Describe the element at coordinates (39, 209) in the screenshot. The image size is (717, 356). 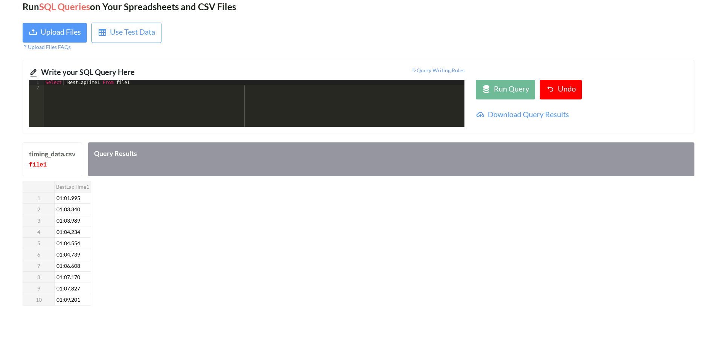
I see `th: 2` at that location.